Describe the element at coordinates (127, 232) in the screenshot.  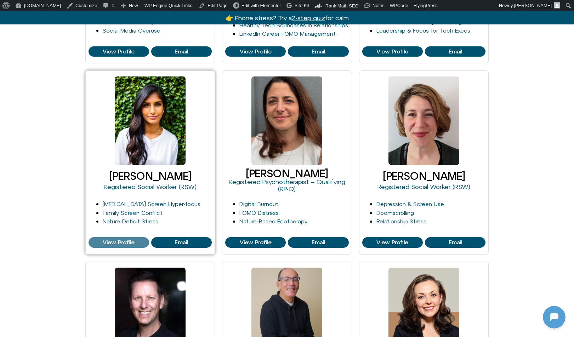
I see `svg: Voice Input Button` at that location.